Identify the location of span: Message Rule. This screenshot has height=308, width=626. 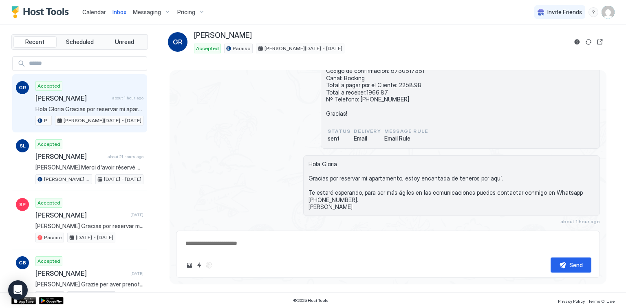
(406, 131).